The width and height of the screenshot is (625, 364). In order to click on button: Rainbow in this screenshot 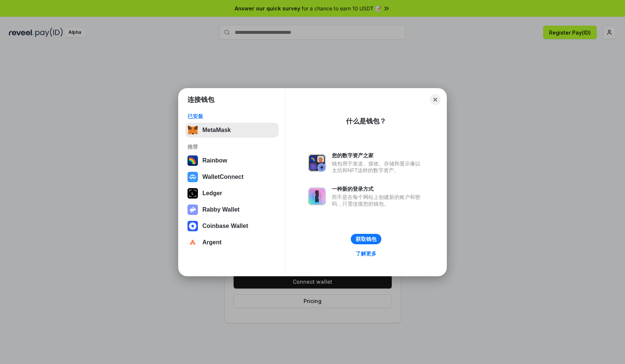, I will do `click(232, 160)`.